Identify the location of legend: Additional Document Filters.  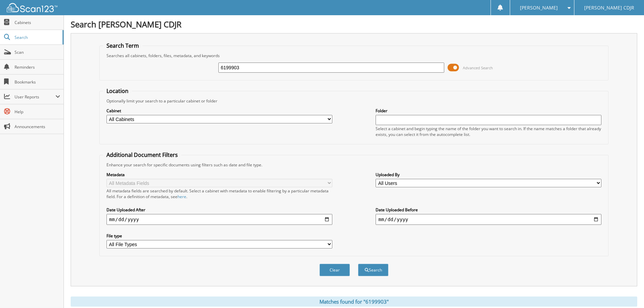
(142, 155).